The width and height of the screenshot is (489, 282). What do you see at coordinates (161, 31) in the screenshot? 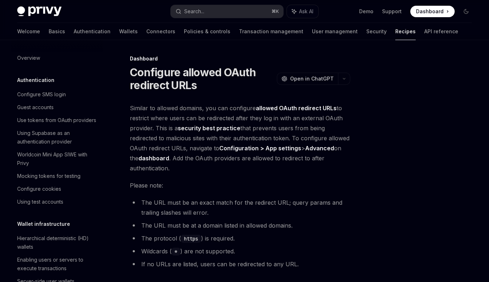
I see `a: Connectors` at bounding box center [161, 31].